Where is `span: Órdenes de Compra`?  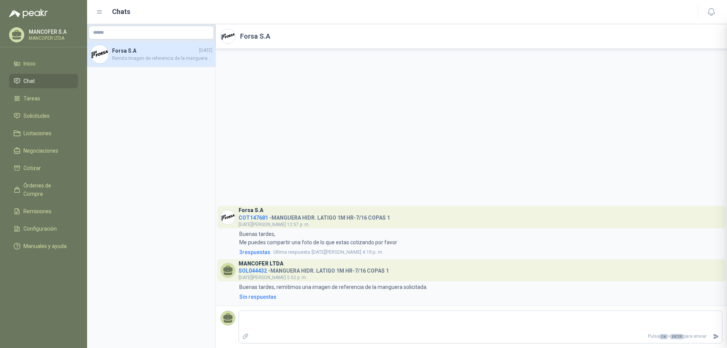
span: Órdenes de Compra is located at coordinates (47, 190).